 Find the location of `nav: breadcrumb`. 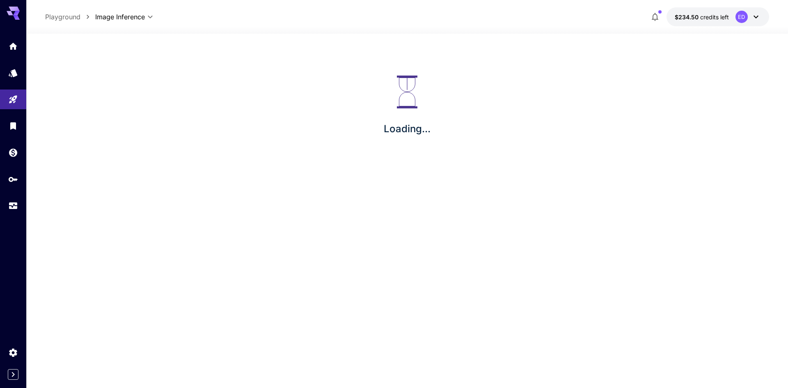

nav: breadcrumb is located at coordinates (70, 17).